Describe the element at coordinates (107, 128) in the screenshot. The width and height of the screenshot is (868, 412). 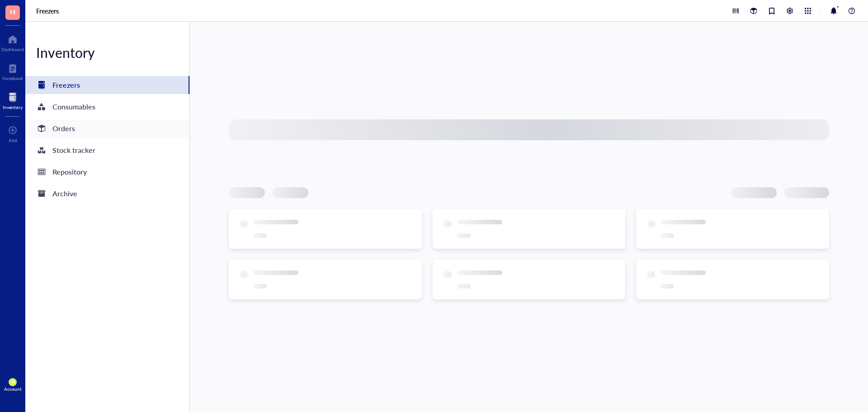
I see `a: Orders` at that location.